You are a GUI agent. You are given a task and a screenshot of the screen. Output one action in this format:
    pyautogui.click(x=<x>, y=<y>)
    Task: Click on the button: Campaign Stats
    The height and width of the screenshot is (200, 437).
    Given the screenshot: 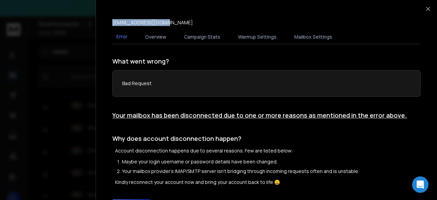 What is the action you would take?
    pyautogui.click(x=202, y=37)
    